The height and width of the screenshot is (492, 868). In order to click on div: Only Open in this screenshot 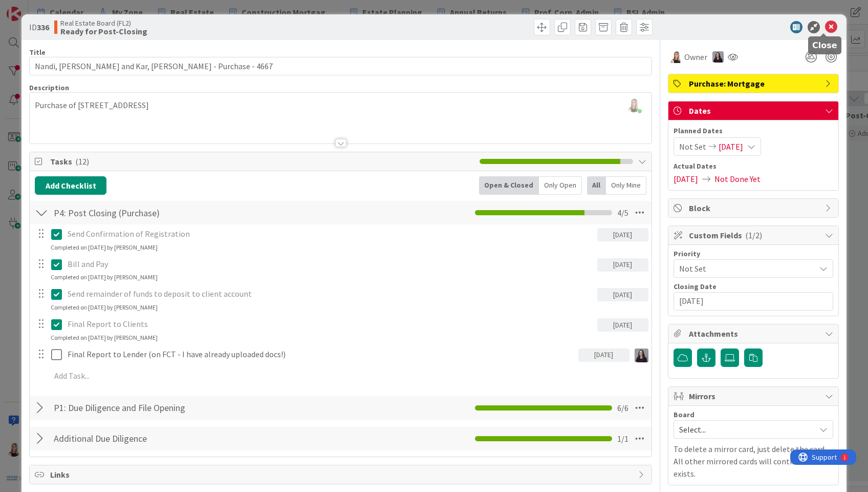, I will do `click(561, 186)`.